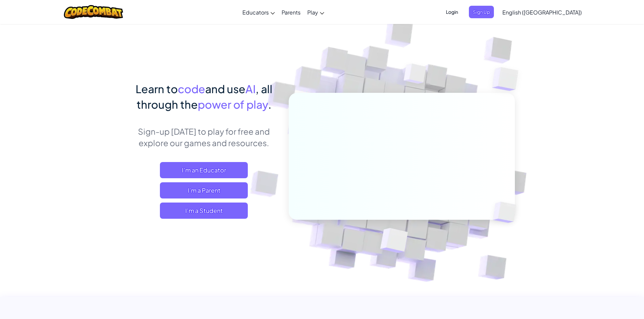 The width and height of the screenshot is (644, 319). I want to click on span: Educators, so click(256, 12).